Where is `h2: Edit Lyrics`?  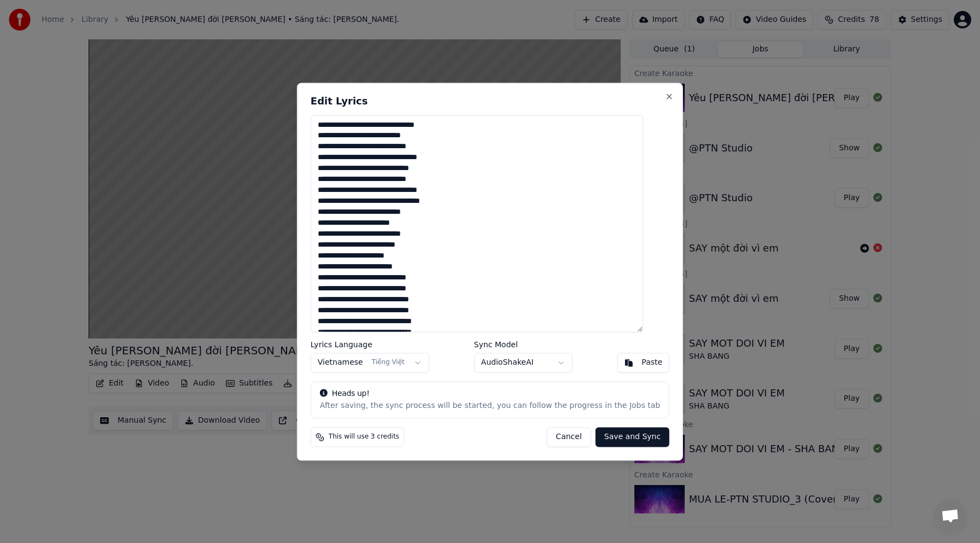
h2: Edit Lyrics is located at coordinates (490, 102).